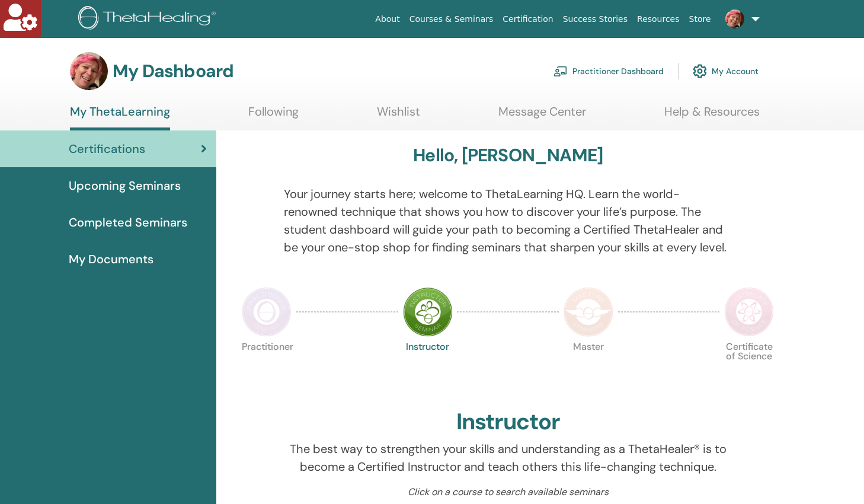  I want to click on span: Certifications, so click(107, 149).